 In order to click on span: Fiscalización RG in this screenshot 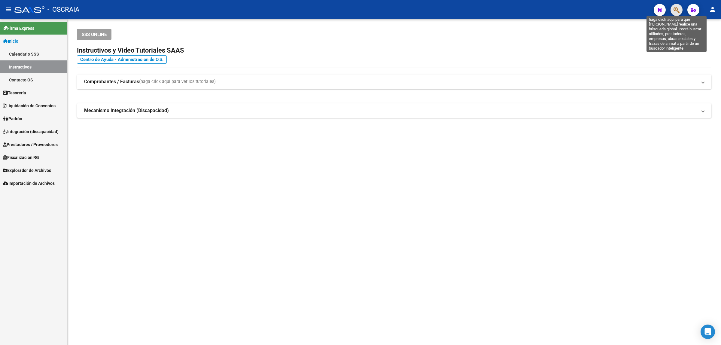, I will do `click(21, 157)`.